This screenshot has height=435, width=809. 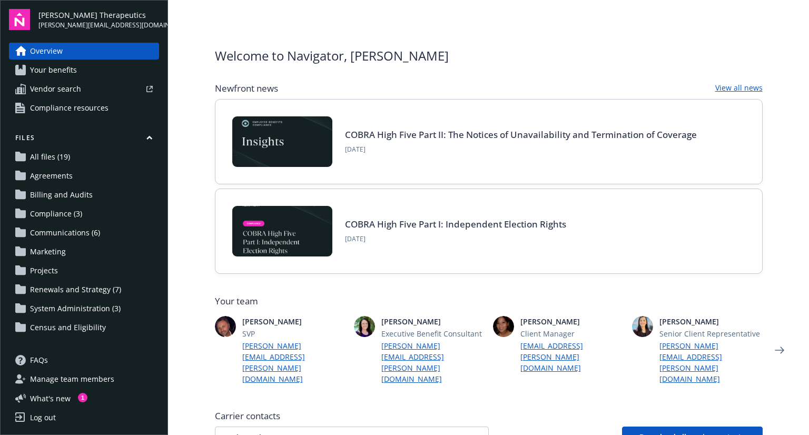 I want to click on img: BLOG-Card Image - Compliance - COBRA High Five Pt 1 07-18-25.jpg, so click(x=282, y=231).